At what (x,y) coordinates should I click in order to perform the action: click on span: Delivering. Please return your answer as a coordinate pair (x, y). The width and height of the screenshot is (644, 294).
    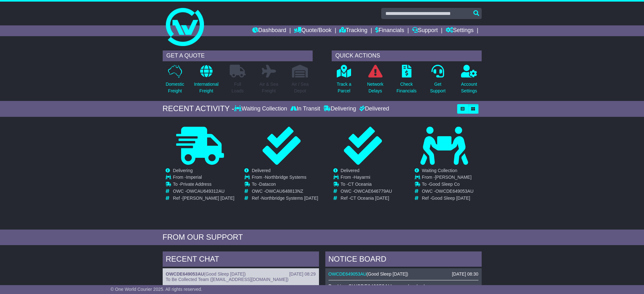
    Looking at the image, I should click on (183, 171).